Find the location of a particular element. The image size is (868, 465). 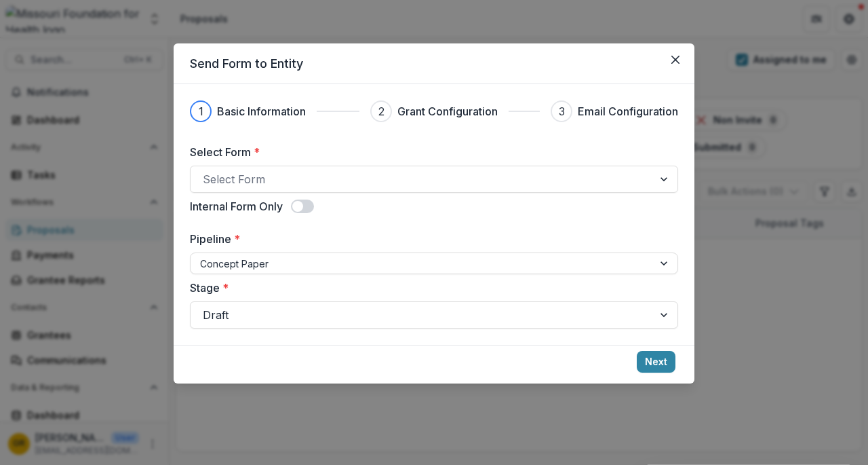

button: Next is located at coordinates (656, 362).